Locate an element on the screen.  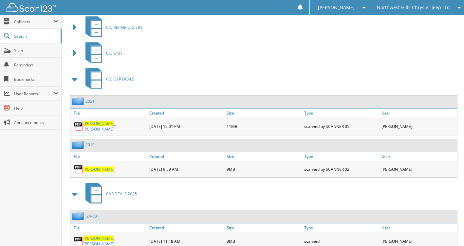
span: Search is located at coordinates (36, 36).